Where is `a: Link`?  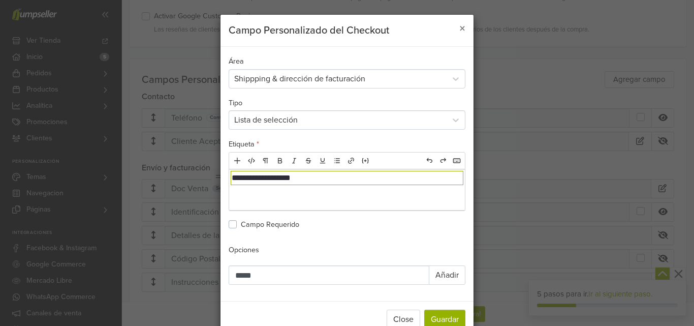 a: Link is located at coordinates (351, 161).